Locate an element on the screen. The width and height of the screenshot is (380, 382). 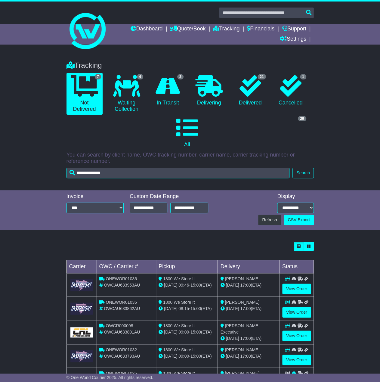
a: Support is located at coordinates (294, 29).